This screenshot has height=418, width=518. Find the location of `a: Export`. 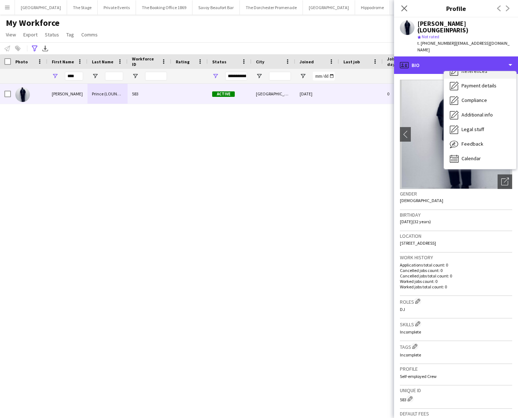

a: Export is located at coordinates (30, 35).